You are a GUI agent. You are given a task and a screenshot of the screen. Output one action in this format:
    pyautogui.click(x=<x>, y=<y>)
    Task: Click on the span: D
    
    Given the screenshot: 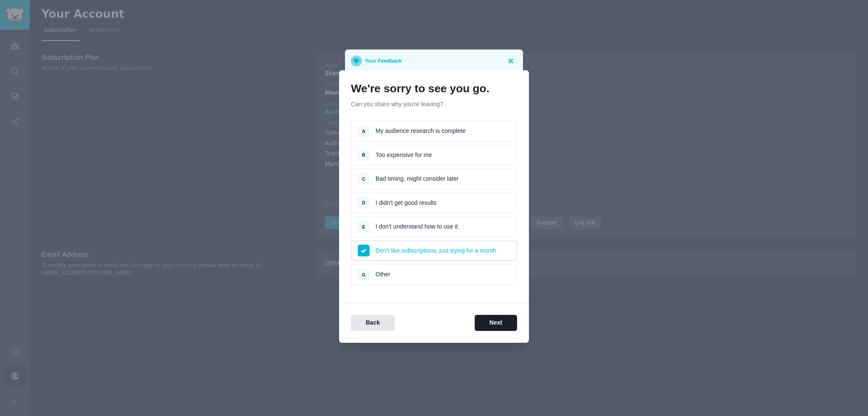 What is the action you would take?
    pyautogui.click(x=364, y=203)
    